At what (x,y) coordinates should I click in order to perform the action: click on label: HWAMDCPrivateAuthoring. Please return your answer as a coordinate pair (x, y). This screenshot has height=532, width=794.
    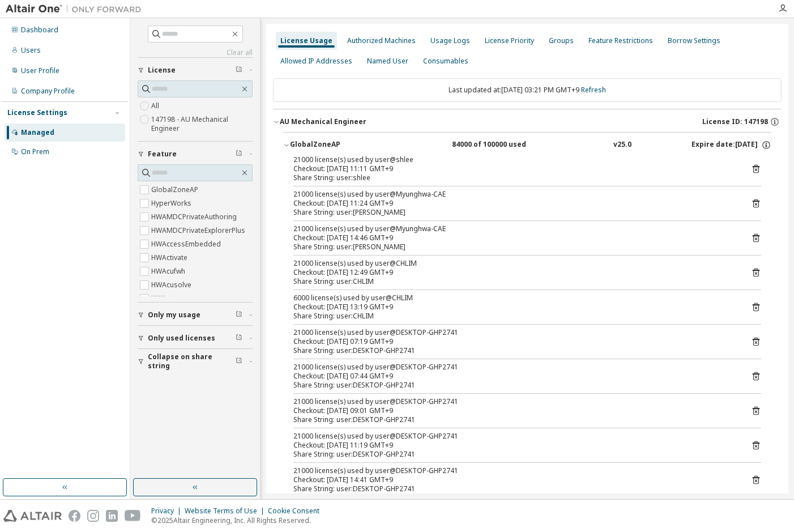
    Looking at the image, I should click on (195, 217).